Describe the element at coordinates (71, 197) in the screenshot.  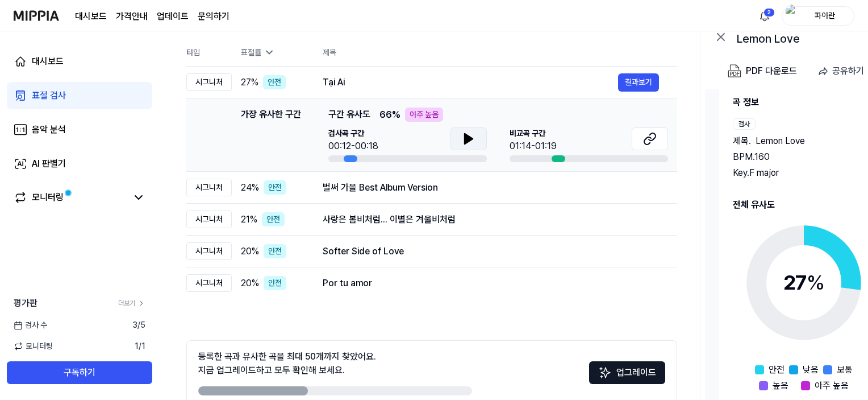
I see `a: 모니터링` at that location.